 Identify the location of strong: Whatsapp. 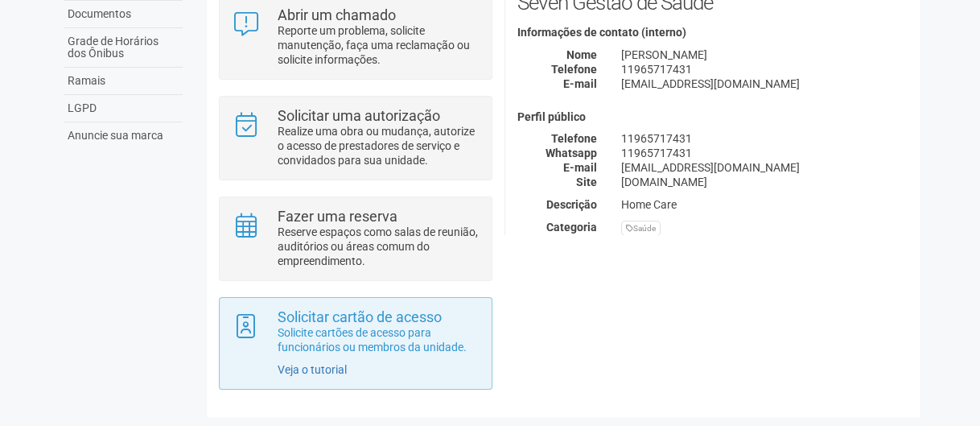
(571, 153).